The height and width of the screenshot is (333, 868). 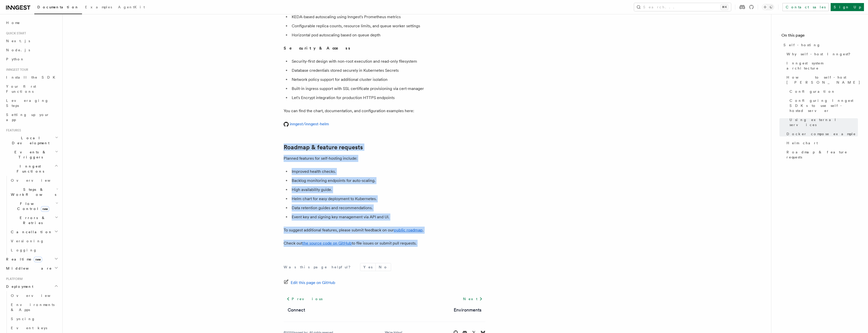 What do you see at coordinates (13, 23) in the screenshot?
I see `span: Home` at bounding box center [13, 23].